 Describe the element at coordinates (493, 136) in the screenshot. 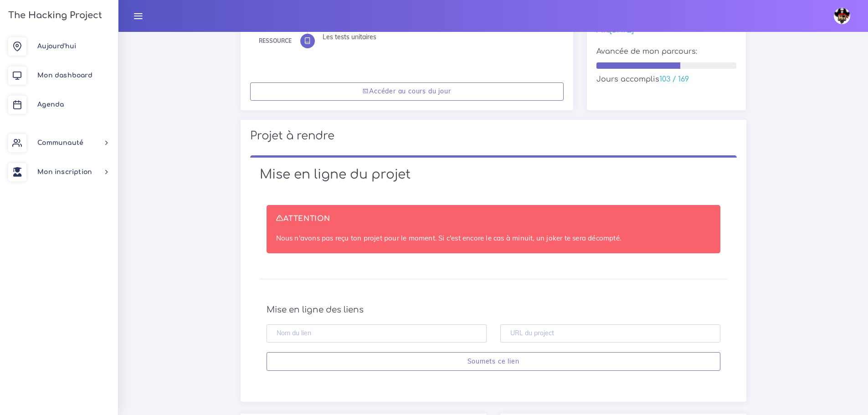

I see `h2: Projet à rendre` at that location.